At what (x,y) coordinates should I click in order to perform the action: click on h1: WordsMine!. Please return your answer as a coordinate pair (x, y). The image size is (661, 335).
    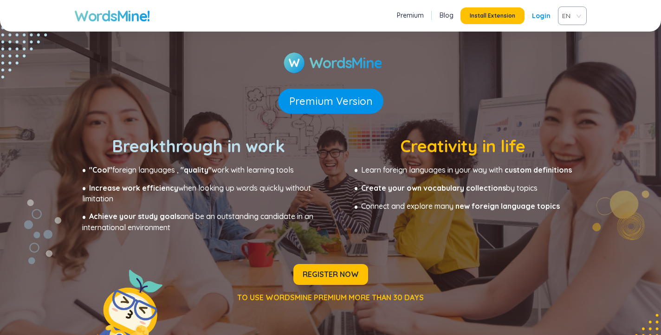
    Looking at the image, I should click on (112, 16).